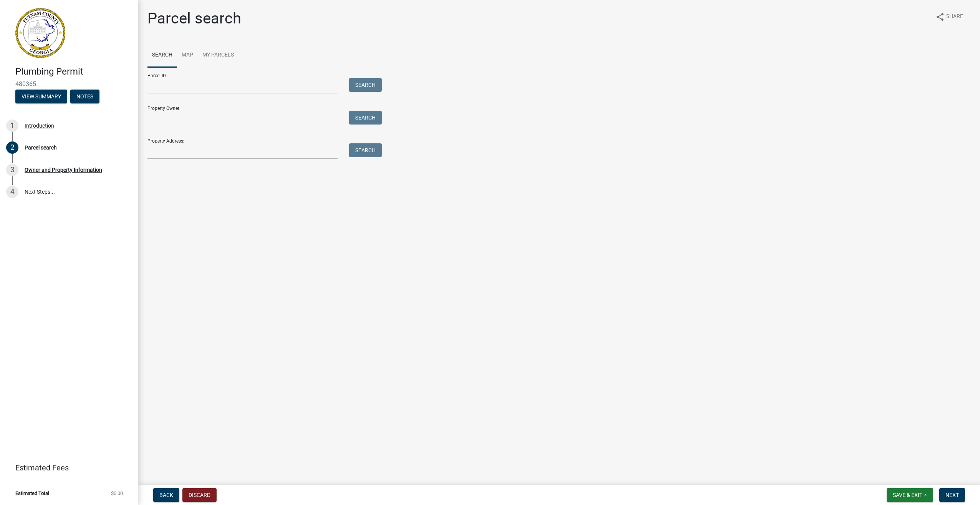  Describe the element at coordinates (12, 125) in the screenshot. I see `div: 1` at that location.